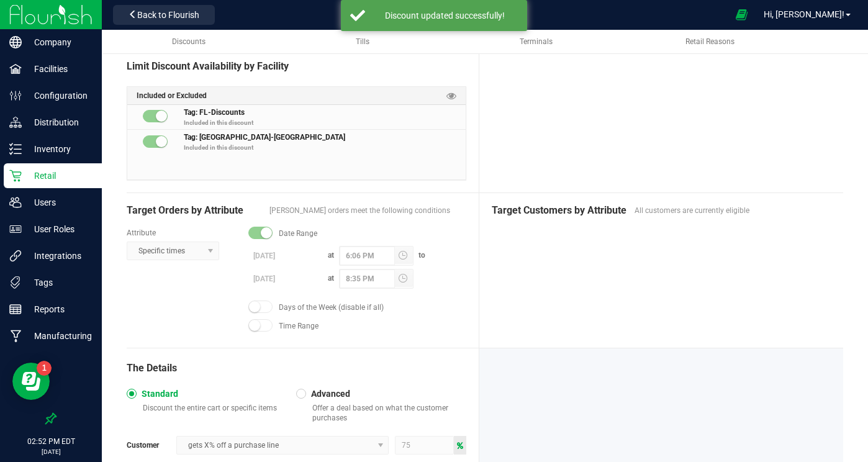  What do you see at coordinates (157, 393) in the screenshot?
I see `span: Standard` at bounding box center [157, 393].